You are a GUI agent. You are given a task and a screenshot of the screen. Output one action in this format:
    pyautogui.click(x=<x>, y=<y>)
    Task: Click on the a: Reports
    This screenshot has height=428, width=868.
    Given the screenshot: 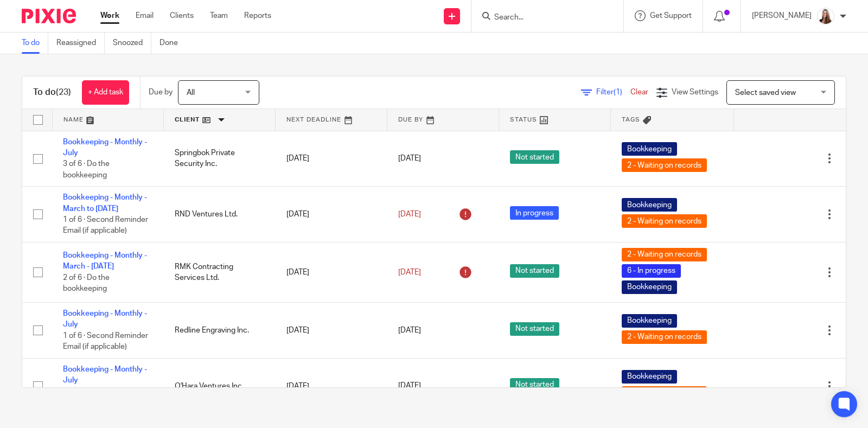 What is the action you would take?
    pyautogui.click(x=257, y=16)
    